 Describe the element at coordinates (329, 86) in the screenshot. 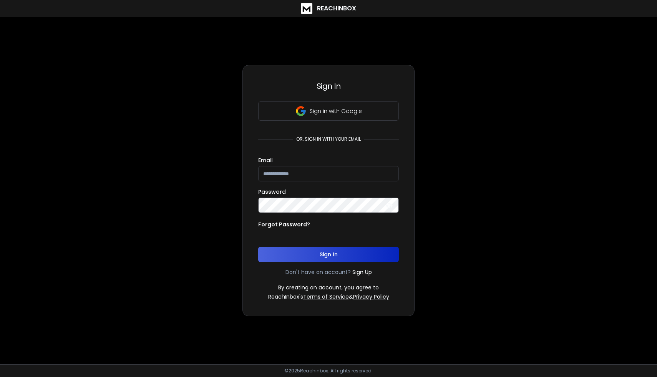

I see `h3: Sign In` at that location.